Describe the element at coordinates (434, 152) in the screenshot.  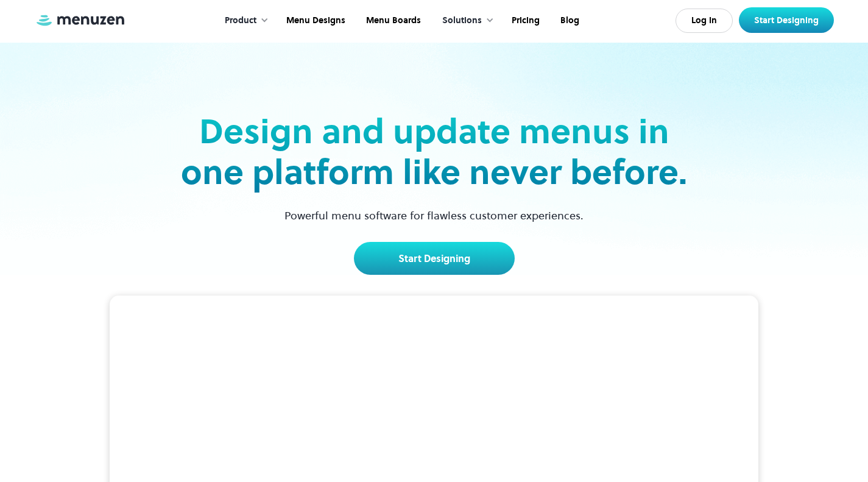
I see `h2: Design and update menus in one platform like never before.` at that location.